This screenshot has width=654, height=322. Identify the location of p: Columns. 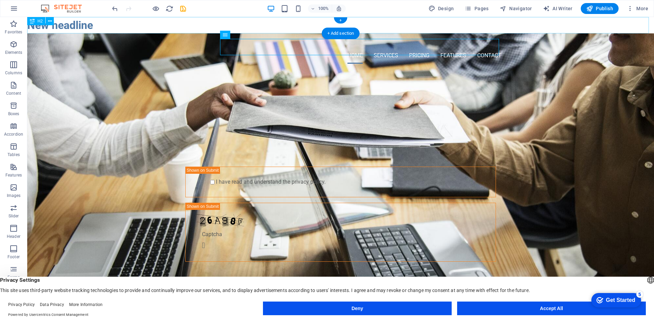
(14, 73).